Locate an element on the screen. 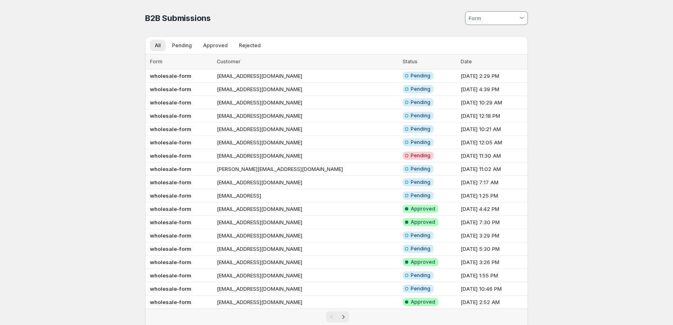  span: Customer is located at coordinates (228, 61).